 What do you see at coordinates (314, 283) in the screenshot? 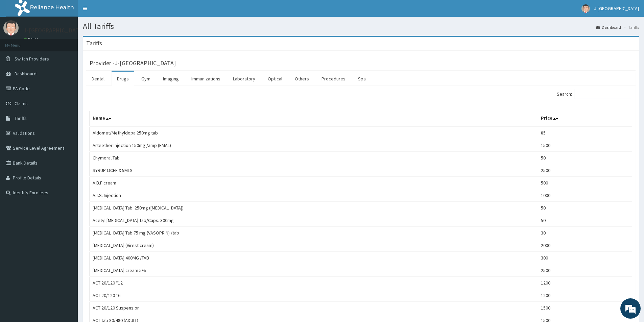
I see `td: ACT 20/120 *12` at bounding box center [314, 283].